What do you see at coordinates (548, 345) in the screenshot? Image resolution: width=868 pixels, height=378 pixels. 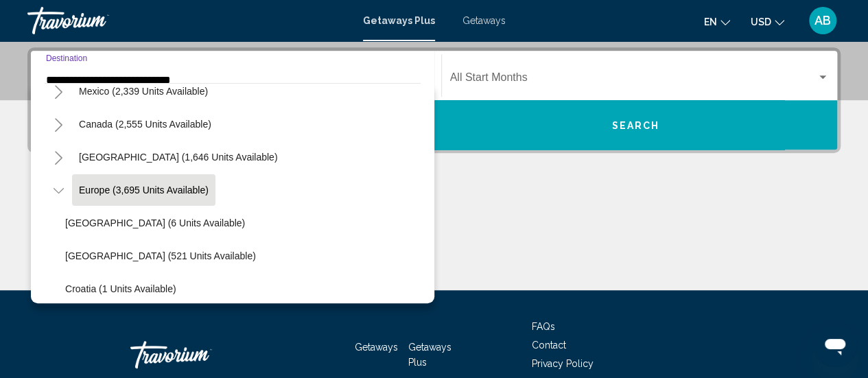 I see `a: Contact` at bounding box center [548, 345].